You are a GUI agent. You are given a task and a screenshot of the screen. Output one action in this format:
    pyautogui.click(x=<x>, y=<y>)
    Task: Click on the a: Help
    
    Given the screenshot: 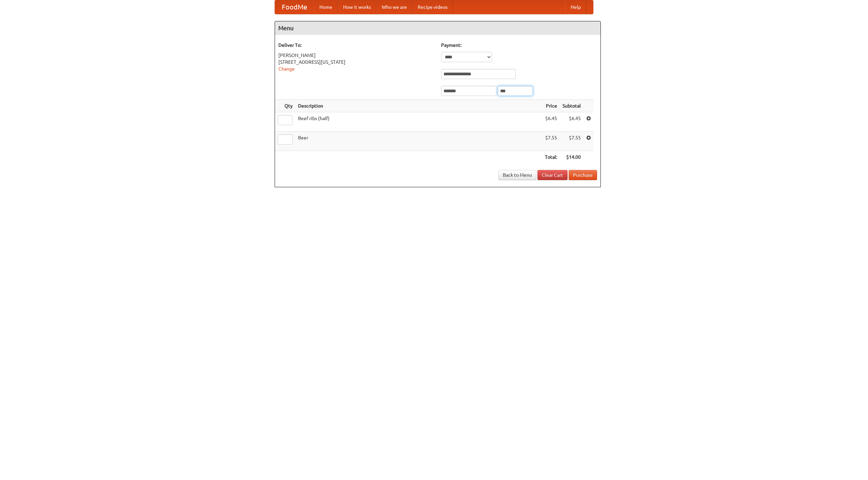 What is the action you would take?
    pyautogui.click(x=576, y=7)
    